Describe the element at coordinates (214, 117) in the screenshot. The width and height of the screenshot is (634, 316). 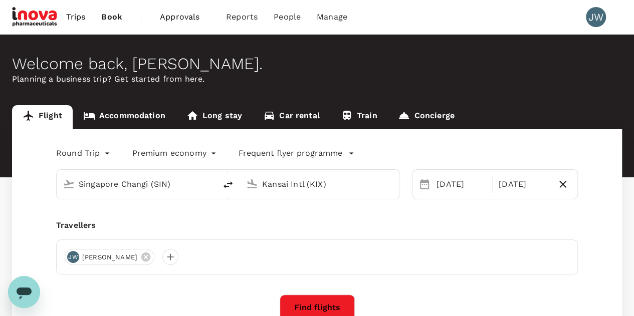
I see `a: Long stay` at that location.